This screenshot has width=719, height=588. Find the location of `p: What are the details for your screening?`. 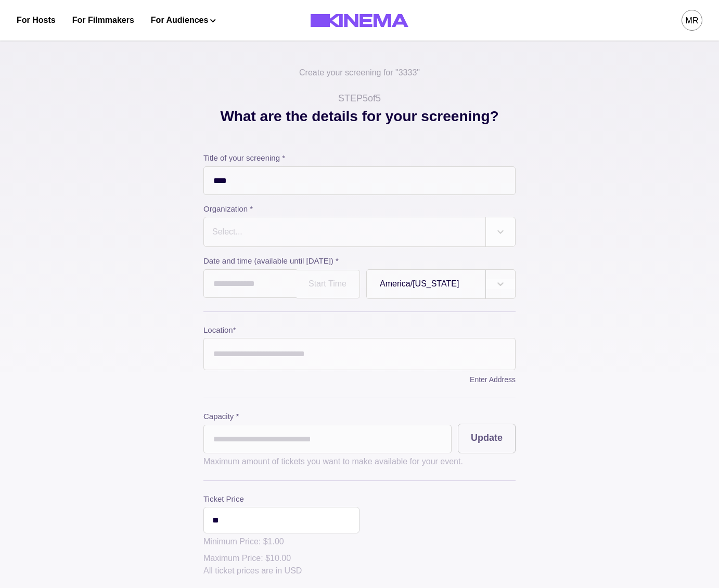

p: What are the details for your screening? is located at coordinates (359, 129).